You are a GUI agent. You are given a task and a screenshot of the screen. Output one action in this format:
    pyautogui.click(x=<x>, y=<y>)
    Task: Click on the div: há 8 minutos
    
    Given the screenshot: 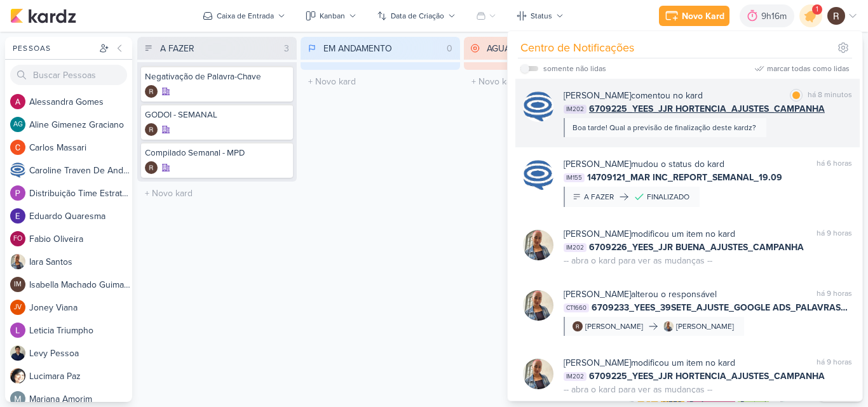 What is the action you would take?
    pyautogui.click(x=830, y=95)
    